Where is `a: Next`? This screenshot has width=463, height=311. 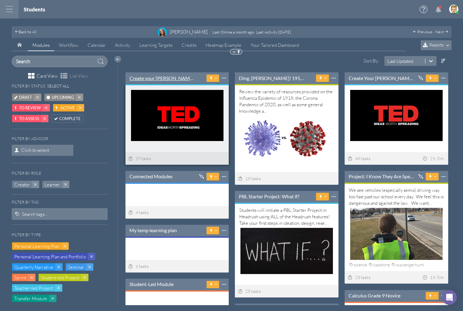
a: Next is located at coordinates (442, 32).